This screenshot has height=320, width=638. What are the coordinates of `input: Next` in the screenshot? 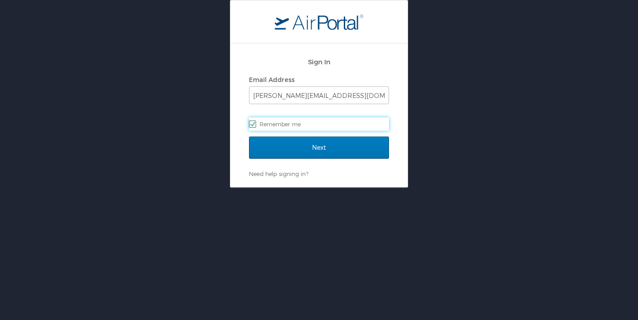 It's located at (319, 147).